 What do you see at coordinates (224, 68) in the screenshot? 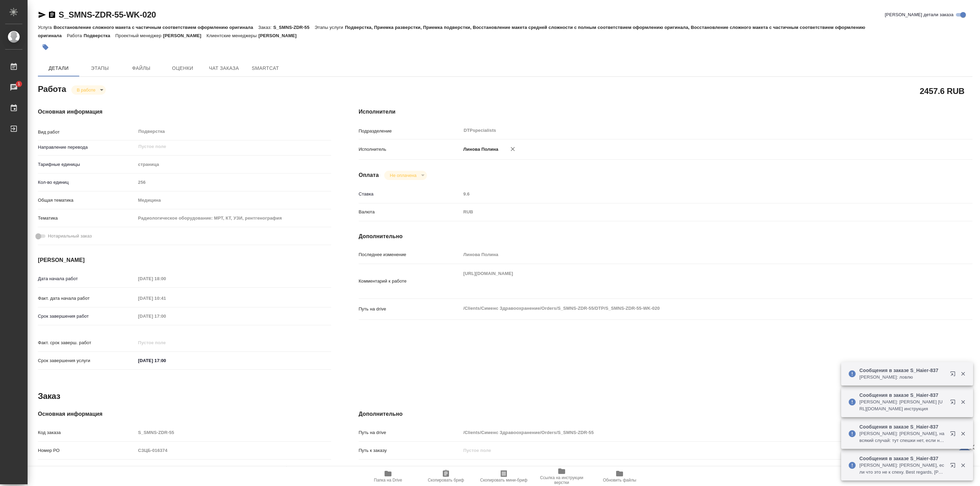
I see `span: Чат заказа` at bounding box center [224, 68].